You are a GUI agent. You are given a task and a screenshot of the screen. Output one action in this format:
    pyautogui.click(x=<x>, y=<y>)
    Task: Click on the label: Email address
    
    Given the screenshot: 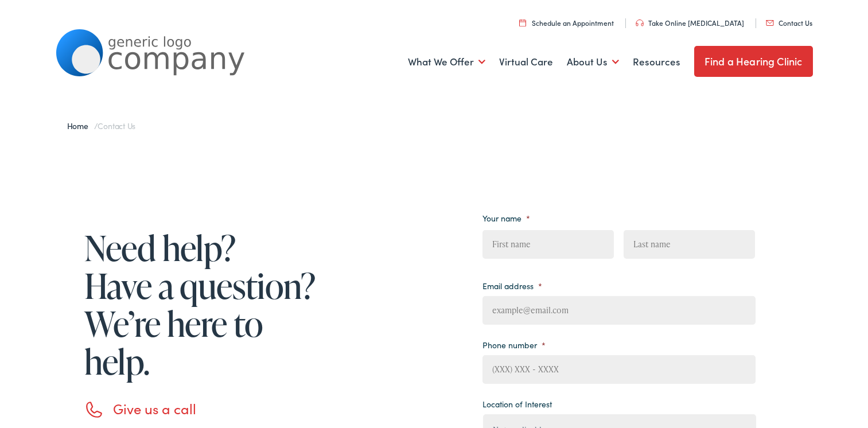 What is the action you would take?
    pyautogui.click(x=512, y=286)
    